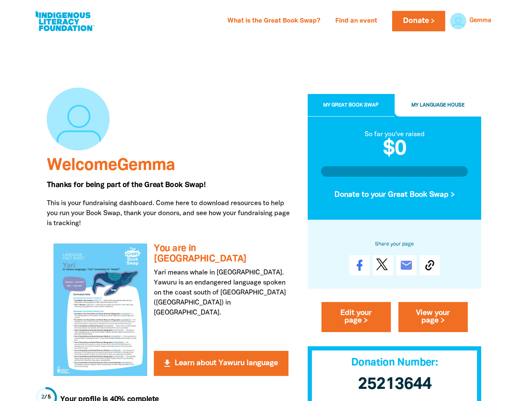 The width and height of the screenshot is (528, 401). What do you see at coordinates (274, 21) in the screenshot?
I see `a: What is the Great Book Swap?` at bounding box center [274, 21].